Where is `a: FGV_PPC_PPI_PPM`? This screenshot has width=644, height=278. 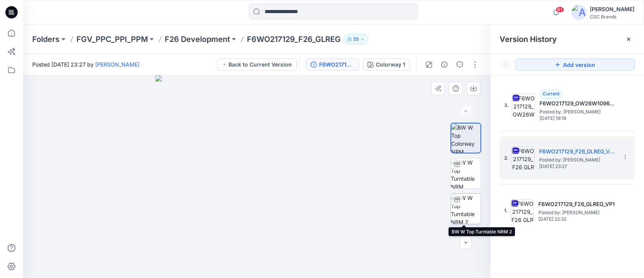
a: FGV_PPC_PPI_PPM is located at coordinates (112, 39).